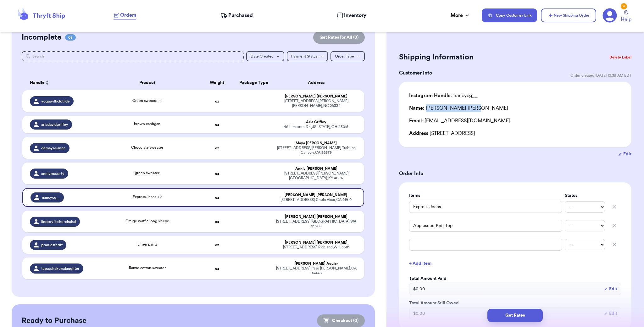  What do you see at coordinates (610, 15) in the screenshot?
I see `a: 4` at bounding box center [610, 15].